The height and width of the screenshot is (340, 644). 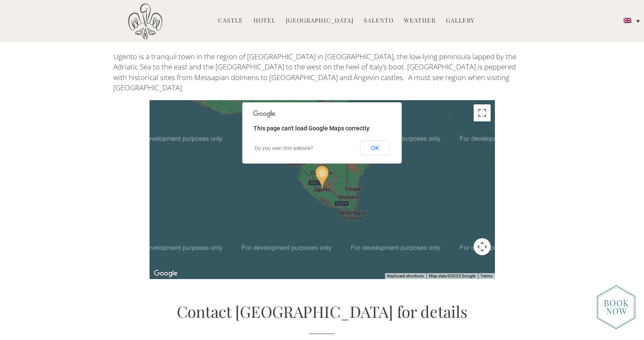 What do you see at coordinates (627, 21) in the screenshot?
I see `img: English` at bounding box center [627, 21].